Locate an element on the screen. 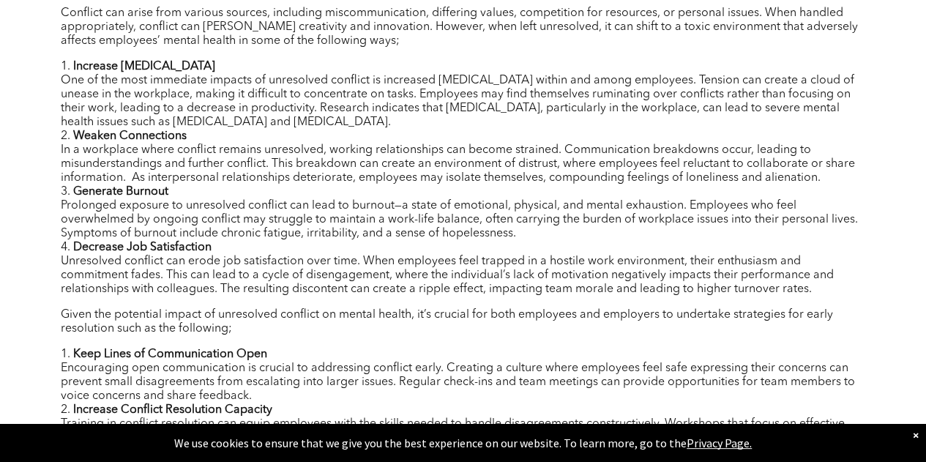 This screenshot has width=926, height=462. b: Weaken Connections is located at coordinates (130, 136).